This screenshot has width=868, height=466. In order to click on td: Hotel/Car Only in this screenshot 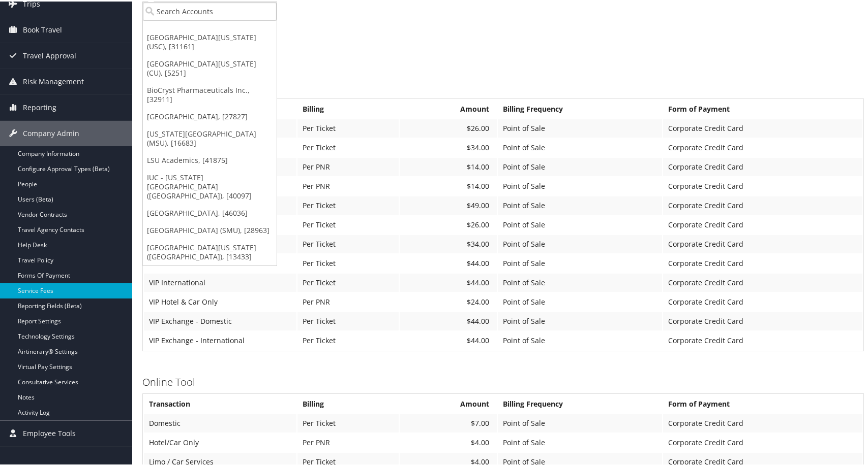, I will do `click(221, 441)`.